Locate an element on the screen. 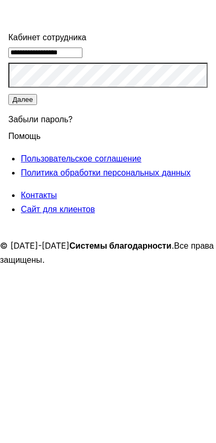 Image resolution: width=216 pixels, height=443 pixels. span: Помощь is located at coordinates (25, 156).